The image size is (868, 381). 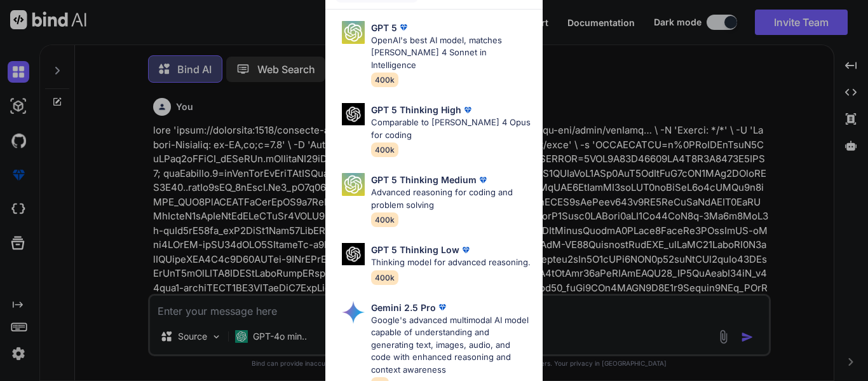 What do you see at coordinates (451, 199) in the screenshot?
I see `p: Advanced reasoning for coding and problem solving` at bounding box center [451, 199].